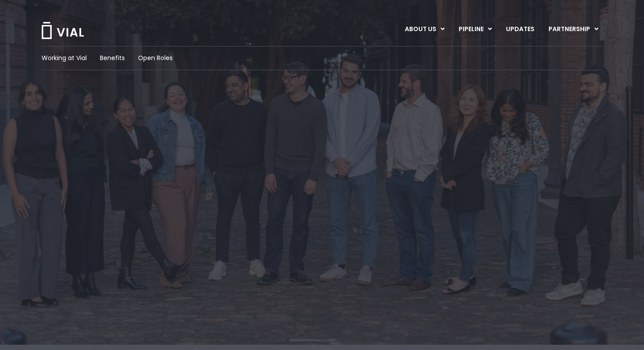  Describe the element at coordinates (64, 58) in the screenshot. I see `a: Working at Vial` at that location.